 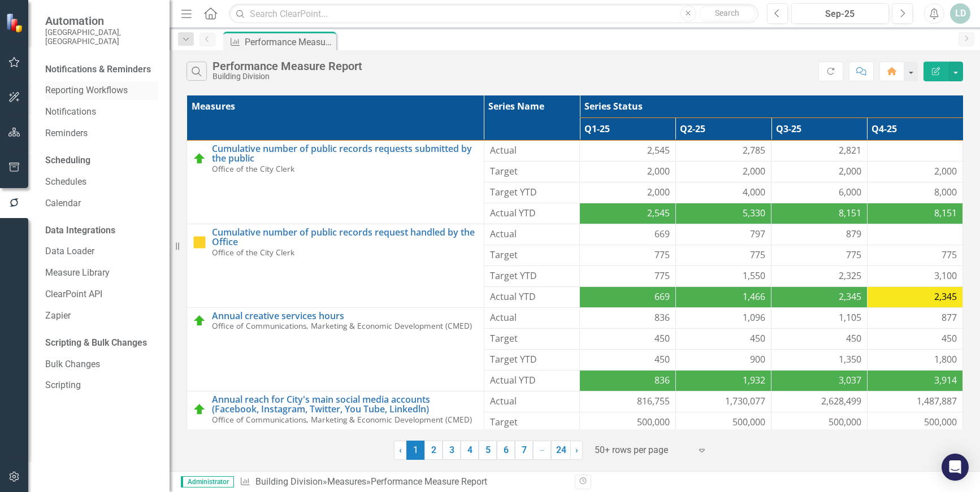 I want to click on div: LD, so click(x=961, y=13).